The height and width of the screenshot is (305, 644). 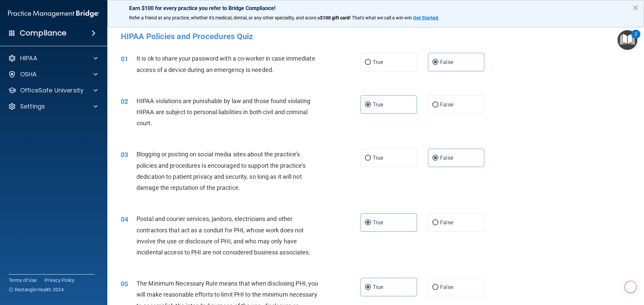 What do you see at coordinates (376, 37) in the screenshot?
I see `h4: HIPAA Policies and Procedures Quiz` at bounding box center [376, 37].